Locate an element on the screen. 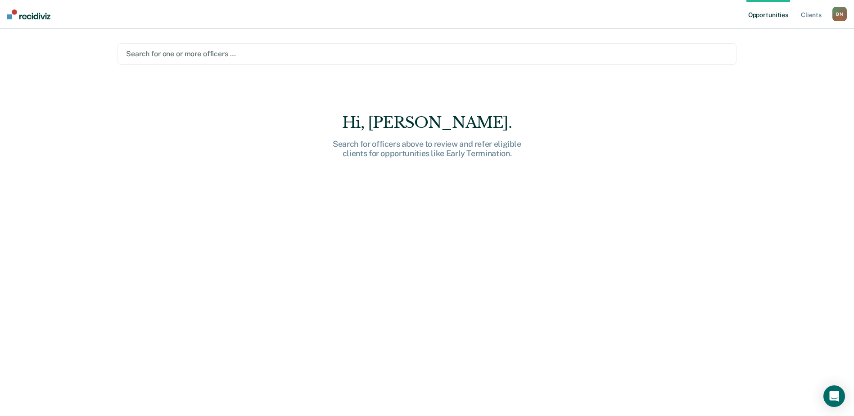 Image resolution: width=854 pixels, height=416 pixels. div: B N is located at coordinates (840, 14).